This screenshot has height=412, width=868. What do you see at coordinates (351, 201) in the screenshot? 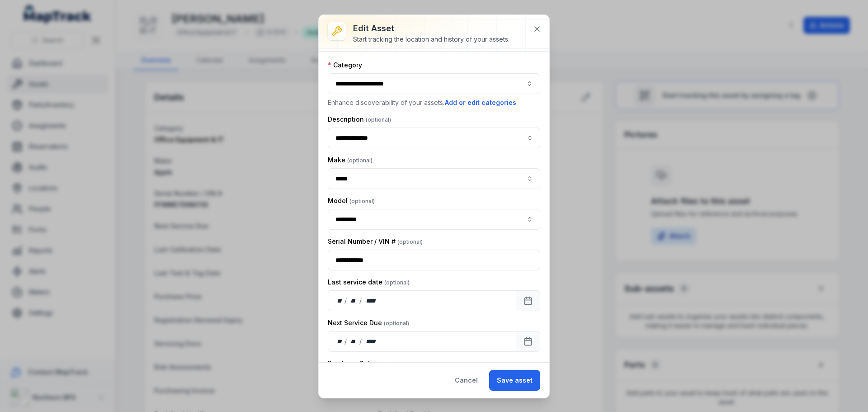
I see `label: Model` at bounding box center [351, 201].